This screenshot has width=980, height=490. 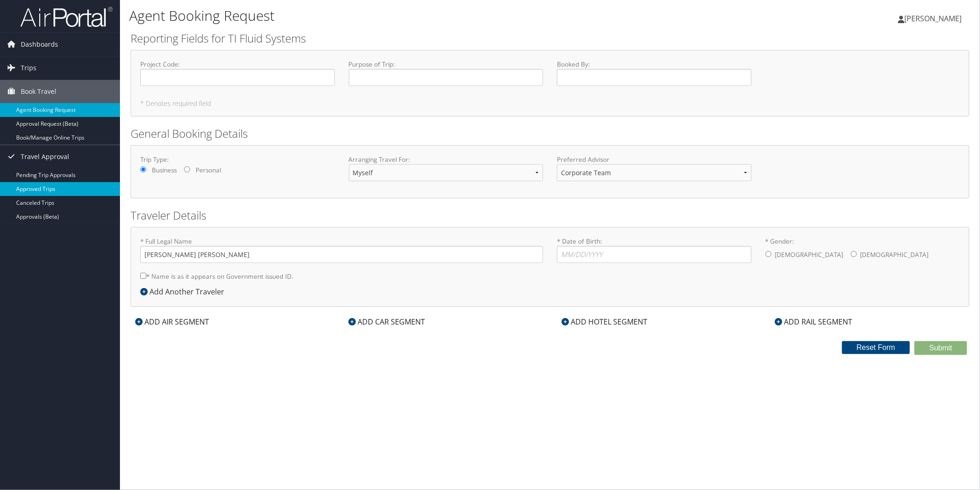 What do you see at coordinates (173, 321) in the screenshot?
I see `div: ADD AIR SEGMENT` at bounding box center [173, 321].